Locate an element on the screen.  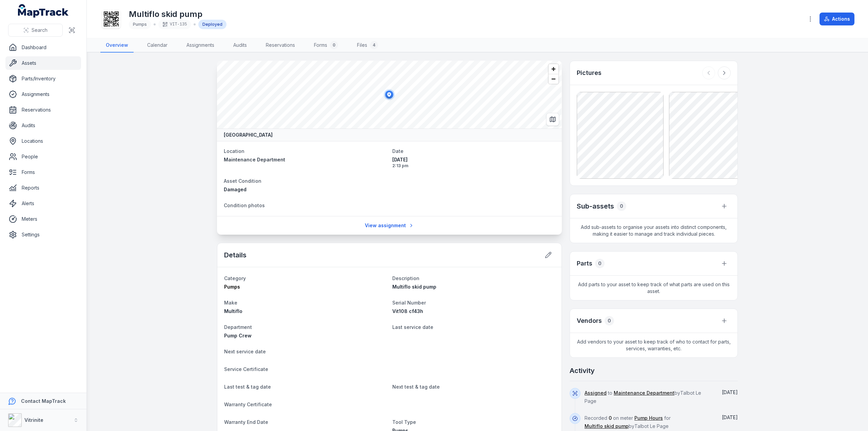
a: Overview is located at coordinates (117, 45).